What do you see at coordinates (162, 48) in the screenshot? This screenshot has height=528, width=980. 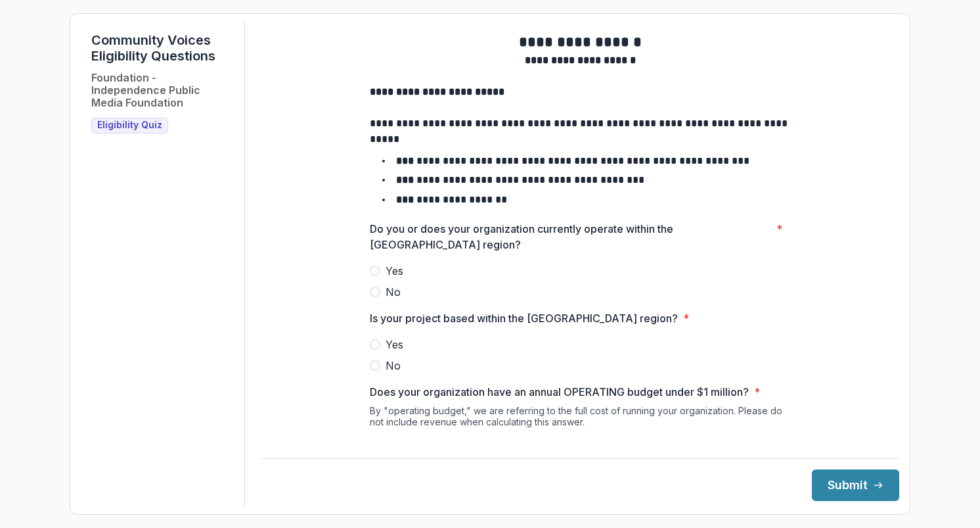 I see `h1: Community Voices Eligibility Questions` at bounding box center [162, 48].